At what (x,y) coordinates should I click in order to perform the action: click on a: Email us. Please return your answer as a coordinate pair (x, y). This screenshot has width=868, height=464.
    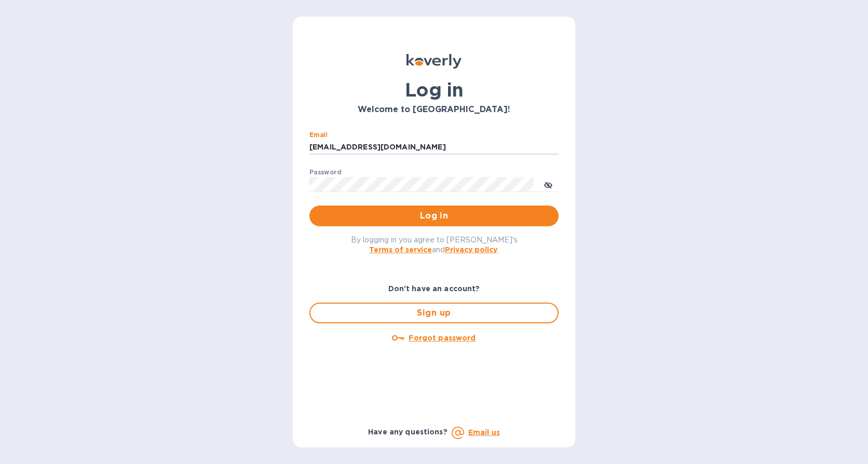
    Looking at the image, I should click on (484, 432).